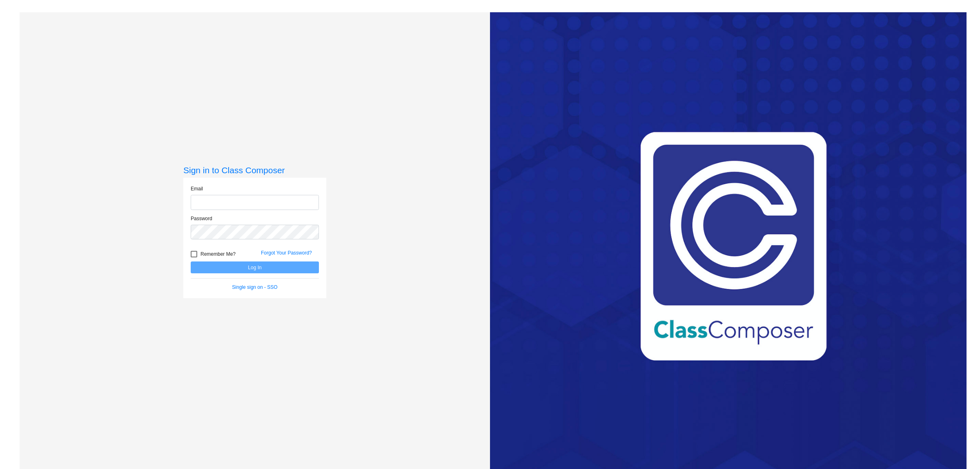  I want to click on h3: Sign in to Class Composer, so click(254, 170).